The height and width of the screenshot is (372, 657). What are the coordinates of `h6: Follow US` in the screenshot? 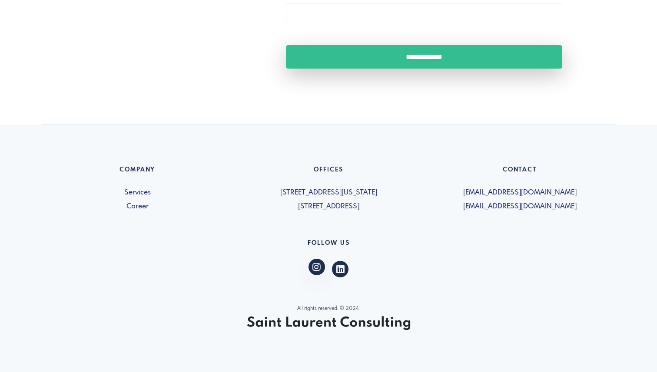 It's located at (328, 245).